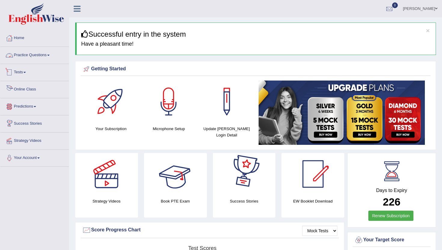  Describe the element at coordinates (395, 5) in the screenshot. I see `span: 0` at that location.